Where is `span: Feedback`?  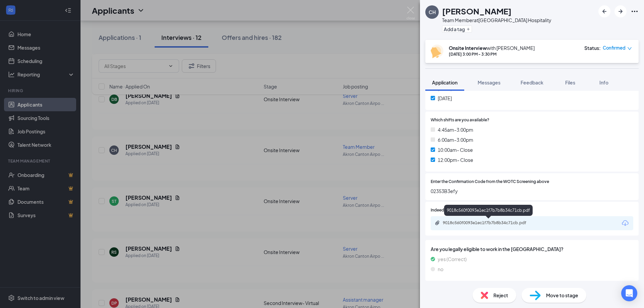
span: Feedback is located at coordinates (532, 82).